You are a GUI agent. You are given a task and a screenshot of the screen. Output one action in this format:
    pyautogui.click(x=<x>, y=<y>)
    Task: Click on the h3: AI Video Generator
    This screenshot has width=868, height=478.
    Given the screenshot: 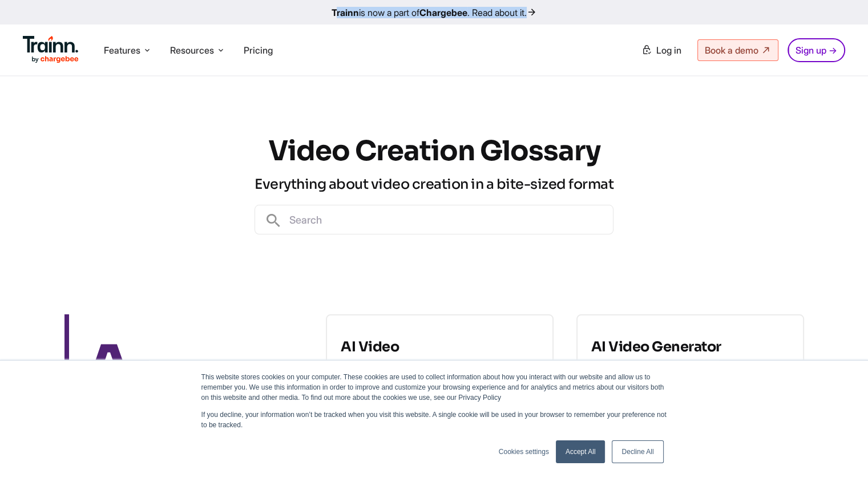 What is the action you would take?
    pyautogui.click(x=690, y=347)
    